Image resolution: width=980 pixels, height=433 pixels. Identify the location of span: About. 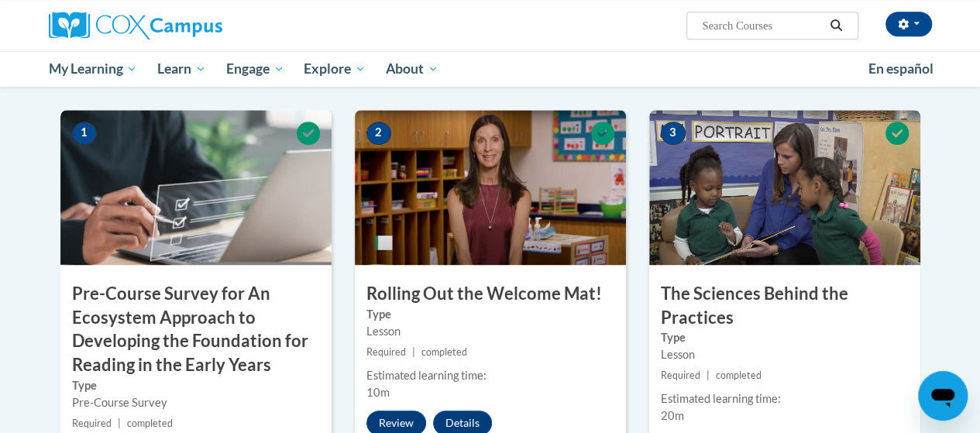
(412, 69).